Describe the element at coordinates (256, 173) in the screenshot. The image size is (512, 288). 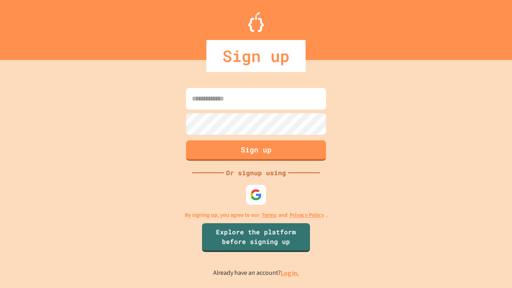
I see `div: Or signup using` at that location.